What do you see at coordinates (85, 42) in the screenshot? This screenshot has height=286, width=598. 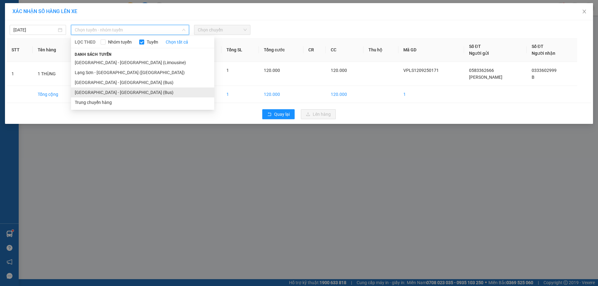 I see `span: LỌC THEO` at bounding box center [85, 42].